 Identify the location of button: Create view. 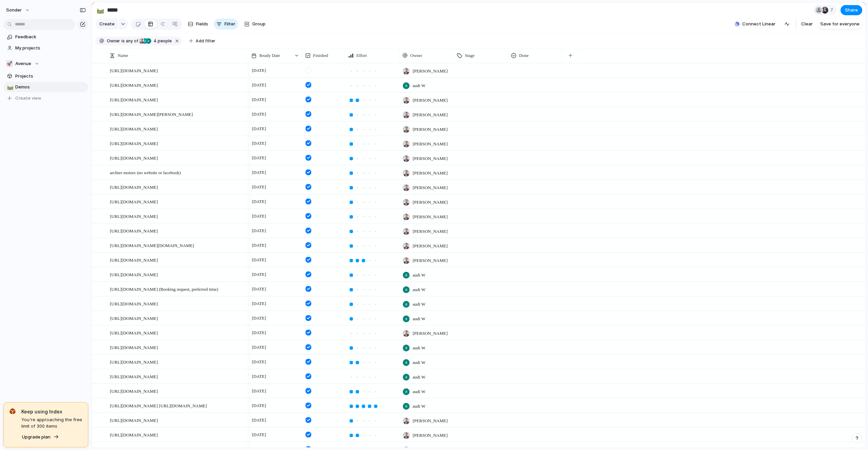
(46, 98).